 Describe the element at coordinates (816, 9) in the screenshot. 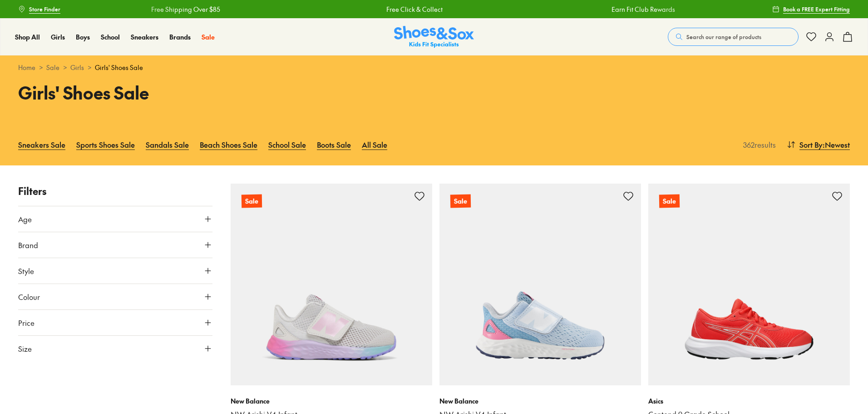

I see `span: Book a FREE Expert Fitting` at that location.